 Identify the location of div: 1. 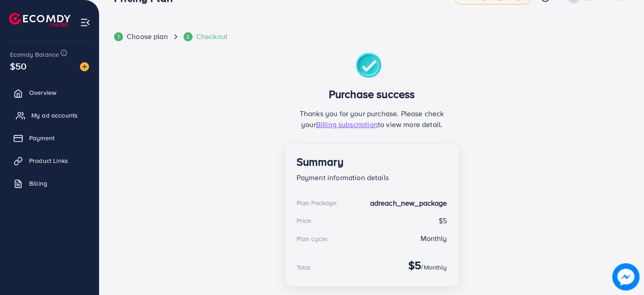
(118, 37).